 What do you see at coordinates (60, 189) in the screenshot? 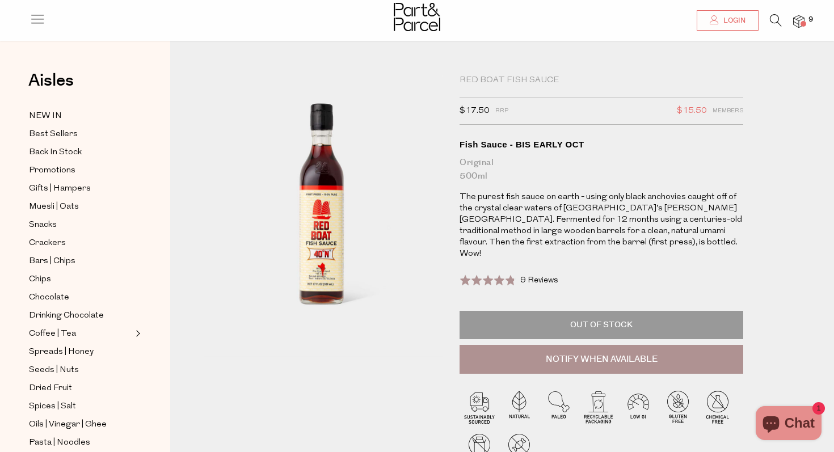
I see `span: Gifts | Hampers` at bounding box center [60, 189].